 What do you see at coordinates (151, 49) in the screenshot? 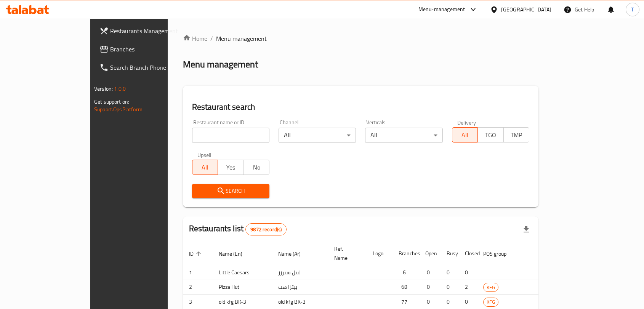
I see `span: Branches` at bounding box center [151, 49].